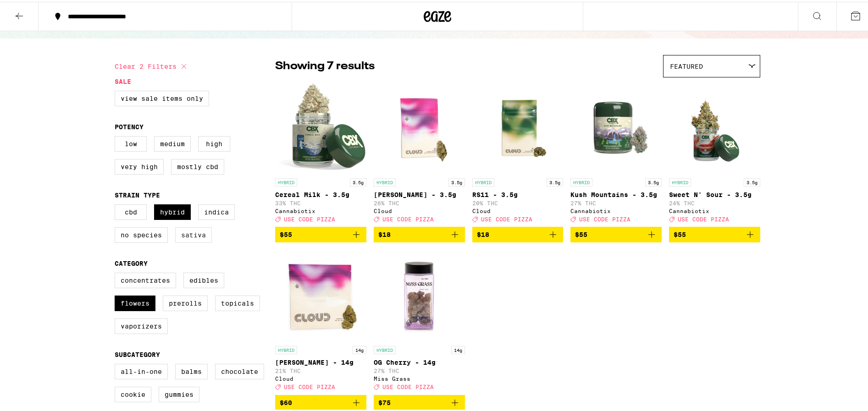 The image size is (868, 411). Describe the element at coordinates (321, 126) in the screenshot. I see `img: Cannabiotix - Cereal Milk - 3.5g` at that location.